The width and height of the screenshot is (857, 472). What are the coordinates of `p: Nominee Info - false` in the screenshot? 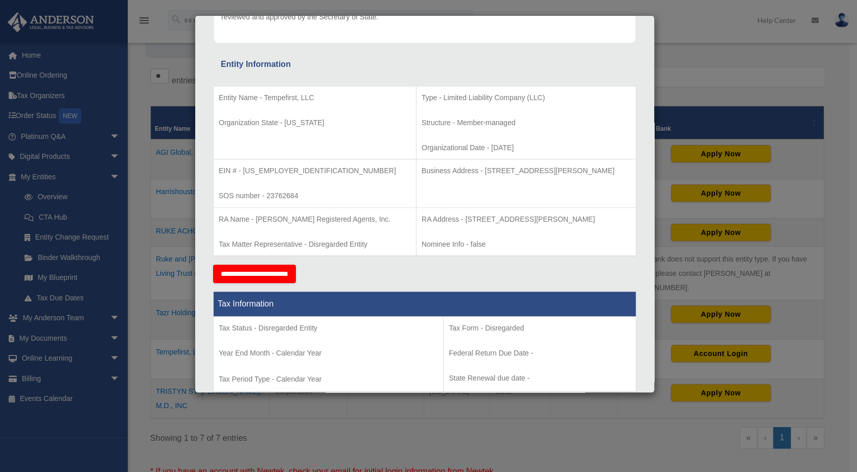 It's located at (526, 244).